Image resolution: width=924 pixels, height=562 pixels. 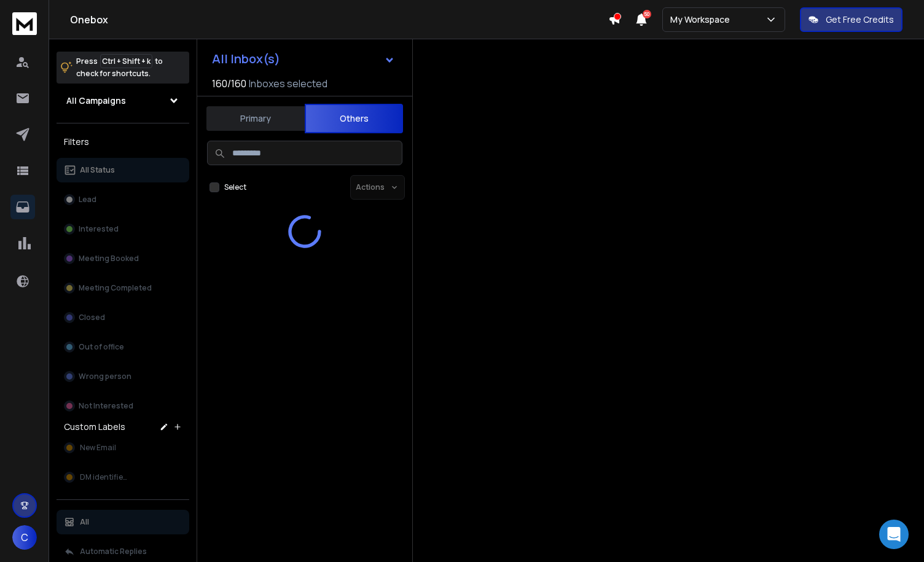 What do you see at coordinates (647, 14) in the screenshot?
I see `span: 50` at bounding box center [647, 14].